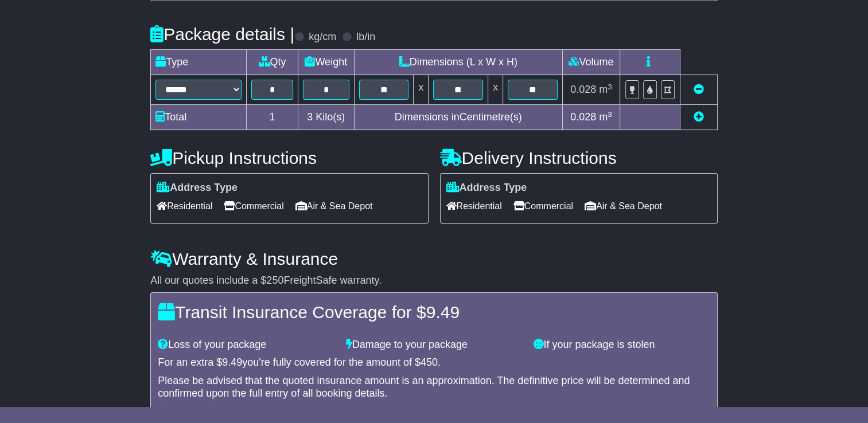 The width and height of the screenshot is (868, 423). What do you see at coordinates (434, 387) in the screenshot?
I see `div: Please be advised that the quoted insurance amount is an approximation. The definitive price will...` at bounding box center [434, 387].